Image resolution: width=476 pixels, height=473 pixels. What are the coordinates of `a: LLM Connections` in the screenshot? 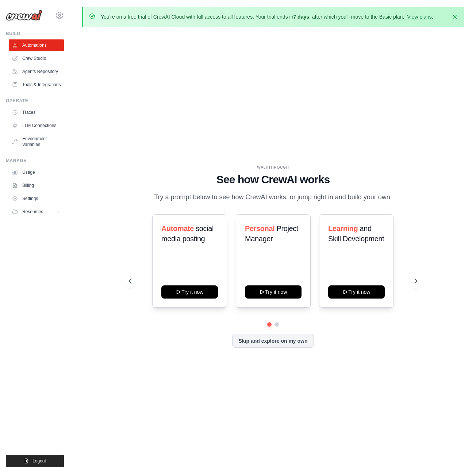 It's located at (36, 125).